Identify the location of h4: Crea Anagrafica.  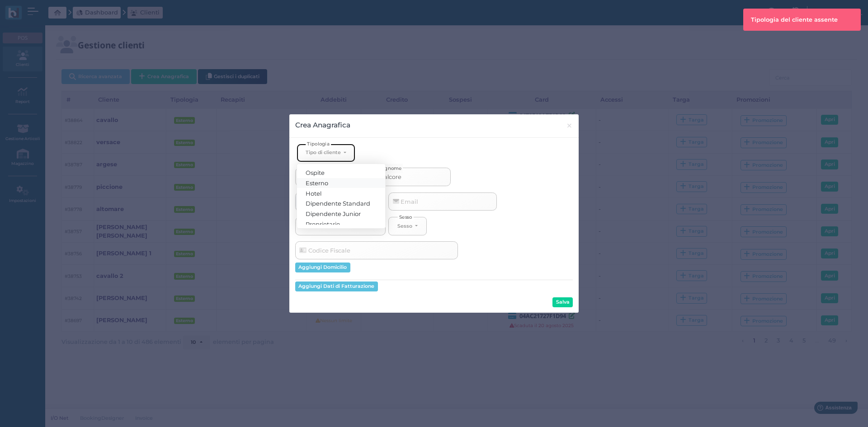
(323, 125).